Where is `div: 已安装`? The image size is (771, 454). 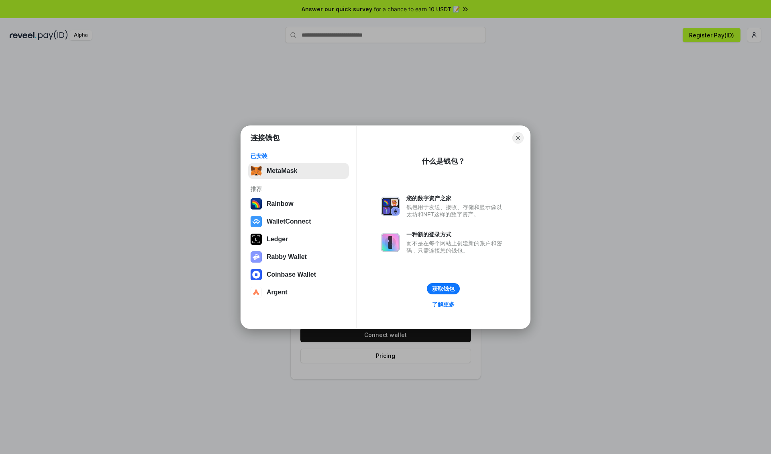
div: 已安装 is located at coordinates (298, 156).